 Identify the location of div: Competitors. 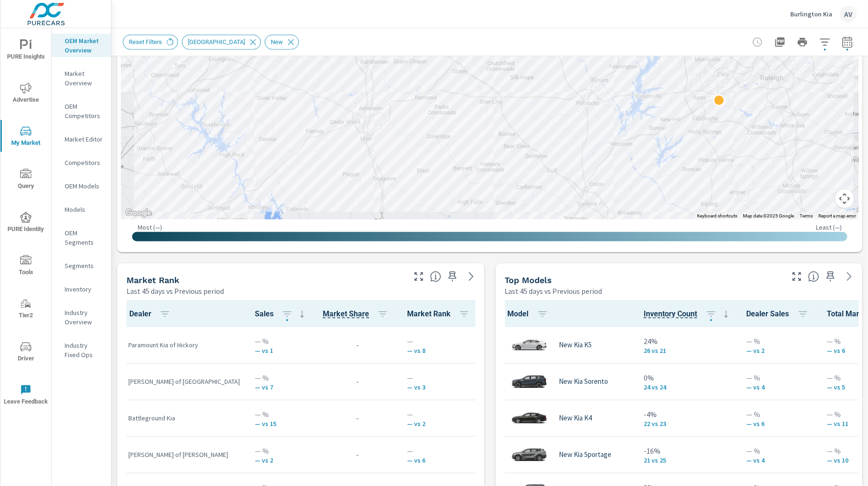
(81, 163).